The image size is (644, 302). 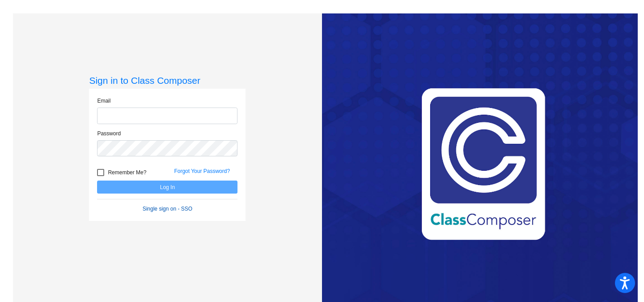 What do you see at coordinates (103, 101) in the screenshot?
I see `label: Email` at bounding box center [103, 101].